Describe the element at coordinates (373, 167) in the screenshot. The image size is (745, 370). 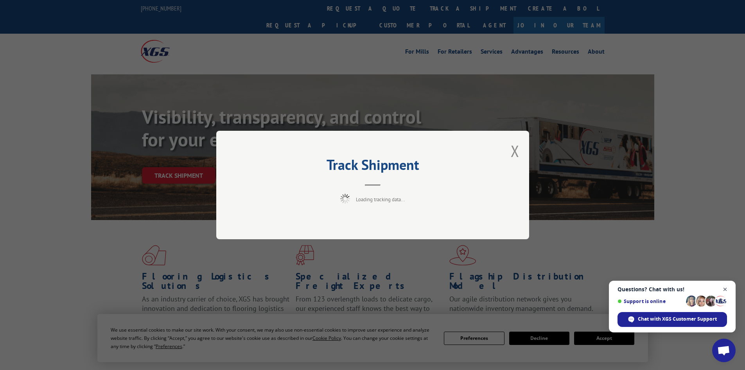
I see `h2: Track Shipment` at that location.